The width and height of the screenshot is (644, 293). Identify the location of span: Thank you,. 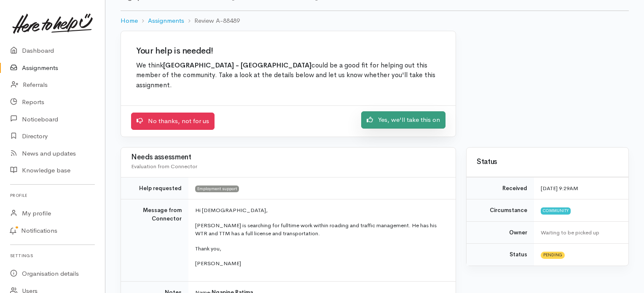
(208, 249).